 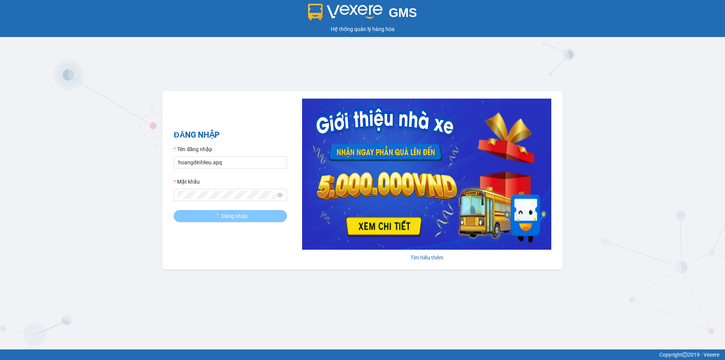 What do you see at coordinates (280, 195) in the screenshot?
I see `span: eye` at bounding box center [280, 195].